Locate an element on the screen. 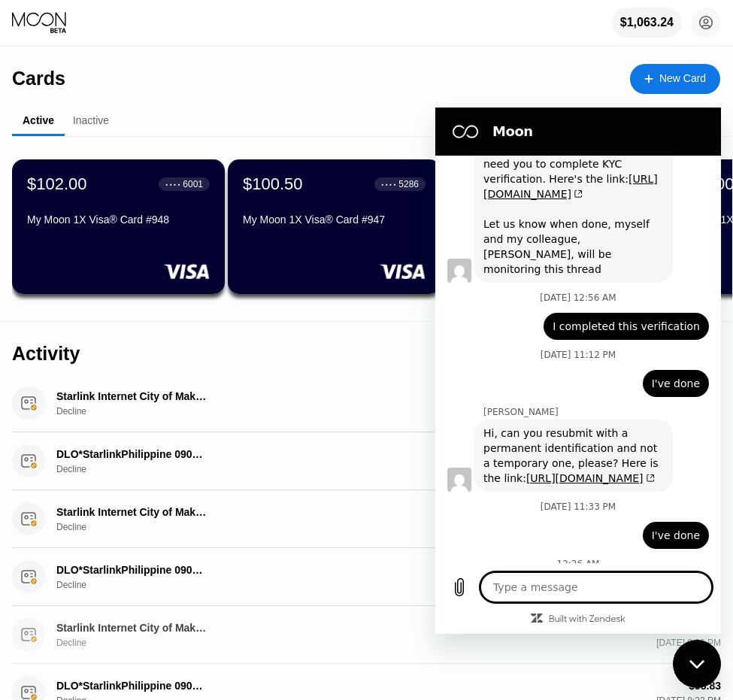 Image resolution: width=733 pixels, height=700 pixels. button: Upload file is located at coordinates (24, 480).